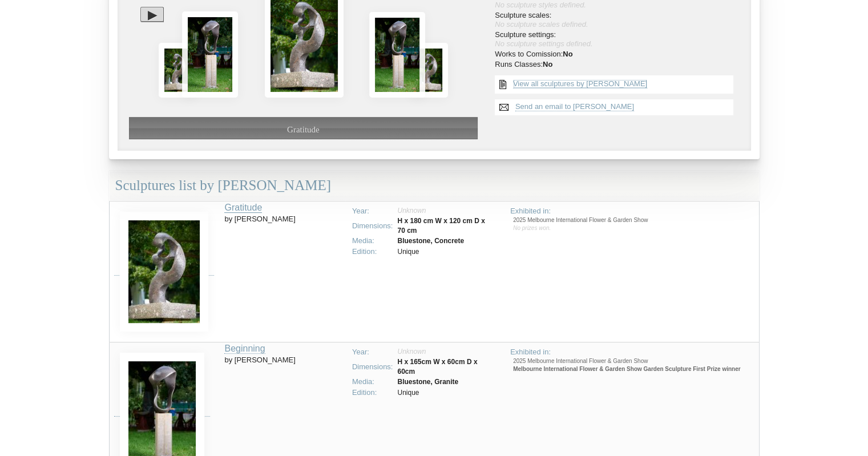 This screenshot has width=868, height=456. Describe the element at coordinates (617, 40) in the screenshot. I see `li: Sculpture settings:` at that location.